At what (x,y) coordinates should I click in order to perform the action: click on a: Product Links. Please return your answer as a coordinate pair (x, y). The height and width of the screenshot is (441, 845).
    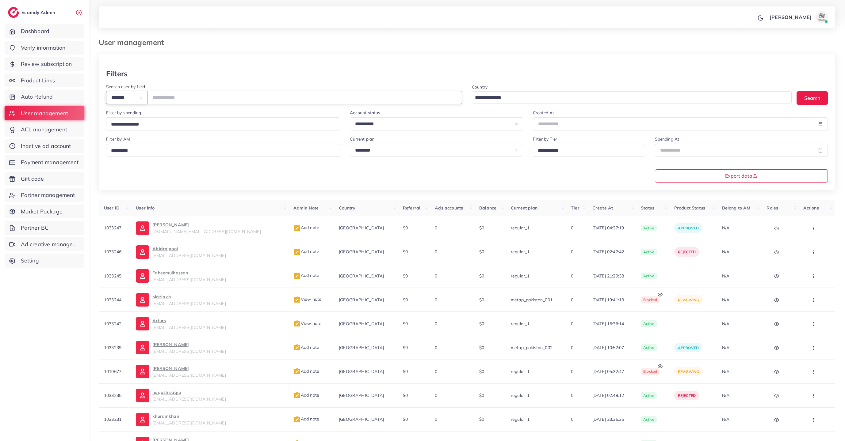
    Looking at the image, I should click on (44, 81).